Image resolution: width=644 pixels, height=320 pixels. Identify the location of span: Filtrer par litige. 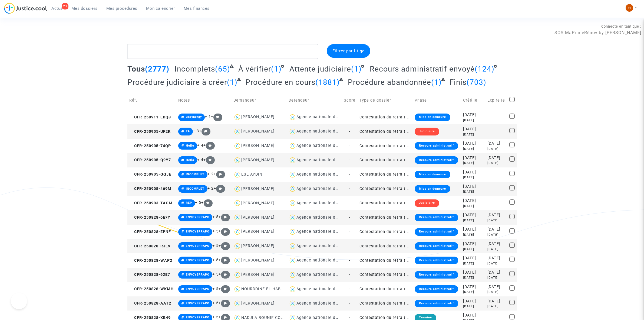
(349, 51).